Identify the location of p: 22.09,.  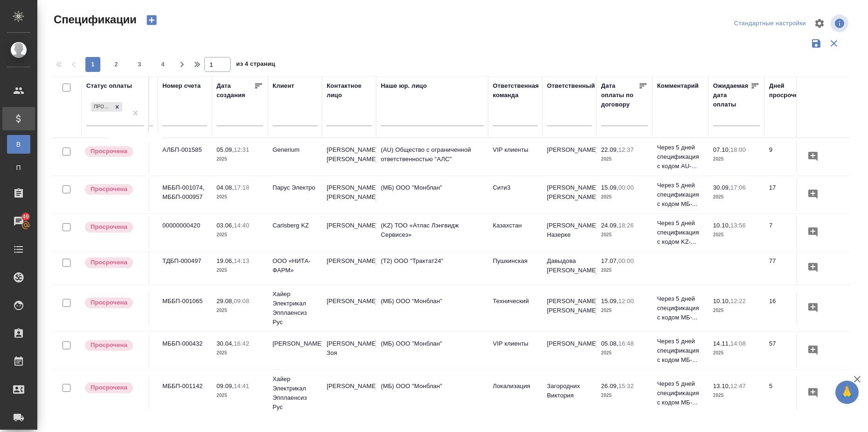
(609, 149).